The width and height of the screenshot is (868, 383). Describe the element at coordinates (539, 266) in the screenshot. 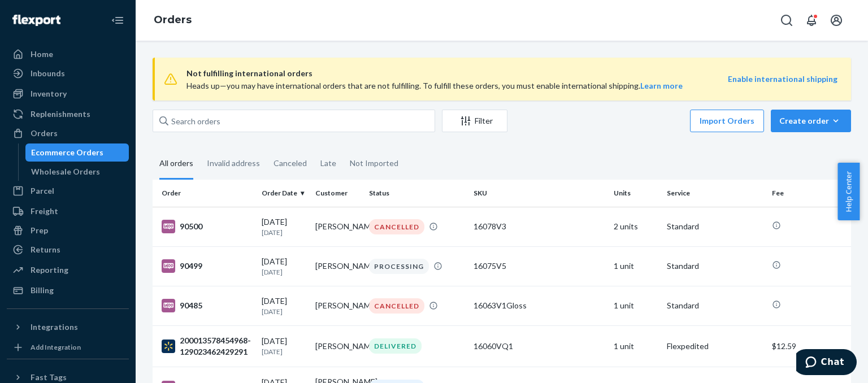

I see `div: 16075V5` at that location.